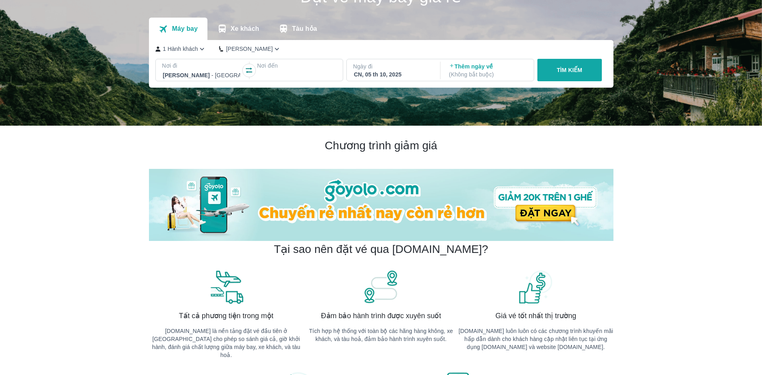 This screenshot has width=762, height=375. Describe the element at coordinates (381, 316) in the screenshot. I see `span: Đảm bảo hành trình được xuyên suốt` at that location.